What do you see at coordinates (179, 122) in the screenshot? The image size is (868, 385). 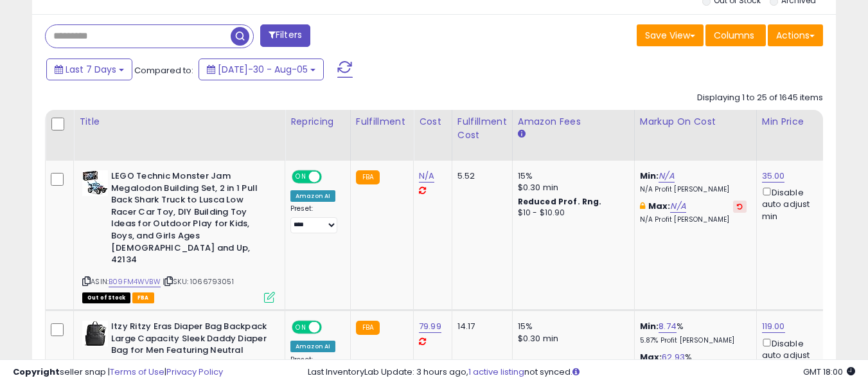 I see `div: Title` at bounding box center [179, 122].